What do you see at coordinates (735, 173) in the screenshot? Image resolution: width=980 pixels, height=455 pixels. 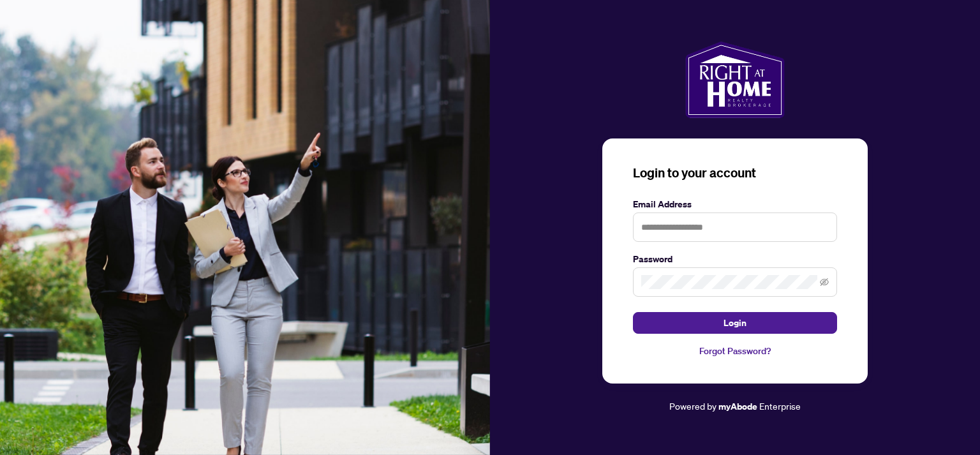 I see `h3: Login to your account` at bounding box center [735, 173].